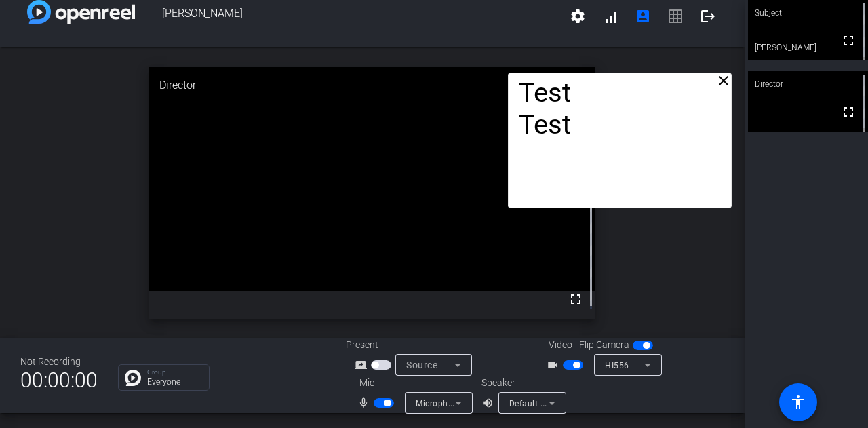  I want to click on span: Flip Camera, so click(604, 345).